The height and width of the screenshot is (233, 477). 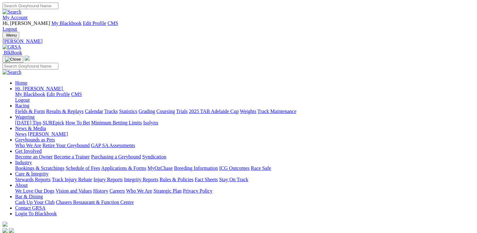 I want to click on a: Weights, so click(x=248, y=111).